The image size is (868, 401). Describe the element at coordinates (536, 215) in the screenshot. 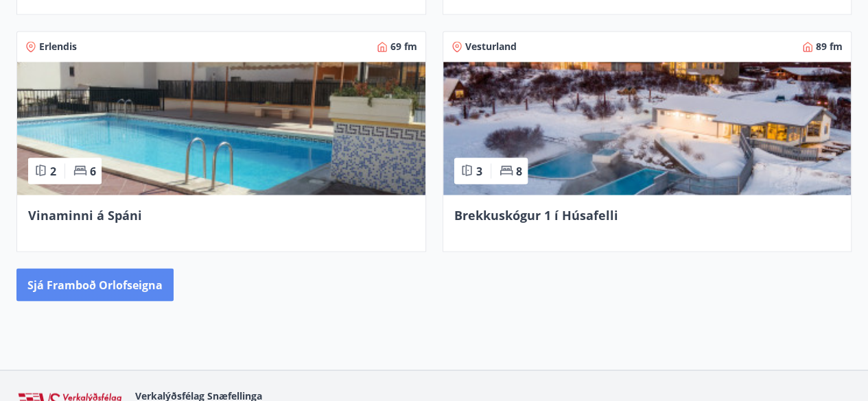

I see `span: Brekkuskógur 1 í Húsafelli` at that location.